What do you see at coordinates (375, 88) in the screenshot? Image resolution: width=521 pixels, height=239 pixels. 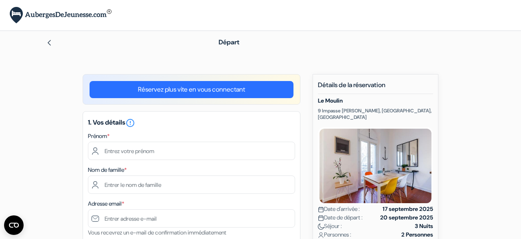 I see `h5: Détails de la réservation` at bounding box center [375, 88].